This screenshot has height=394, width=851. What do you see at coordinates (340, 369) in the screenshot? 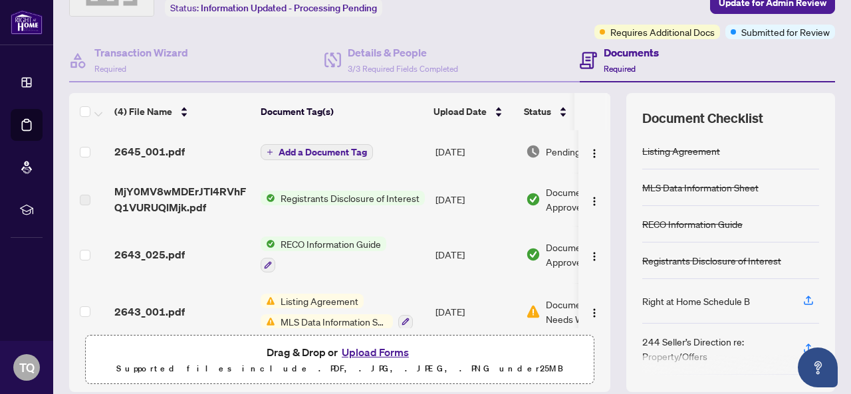
I see `p: Supported files include .PDF, .JPG, .JPEG, .PNG under 25 MB` at bounding box center [340, 369].